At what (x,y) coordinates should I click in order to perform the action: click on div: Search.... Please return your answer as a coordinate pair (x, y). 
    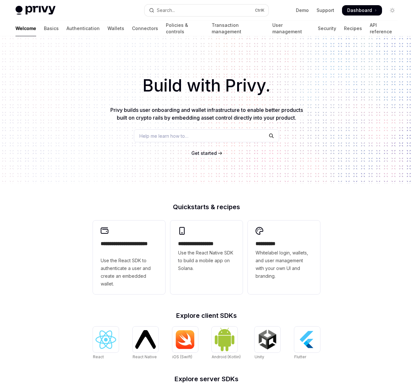
    Looking at the image, I should click on (166, 10).